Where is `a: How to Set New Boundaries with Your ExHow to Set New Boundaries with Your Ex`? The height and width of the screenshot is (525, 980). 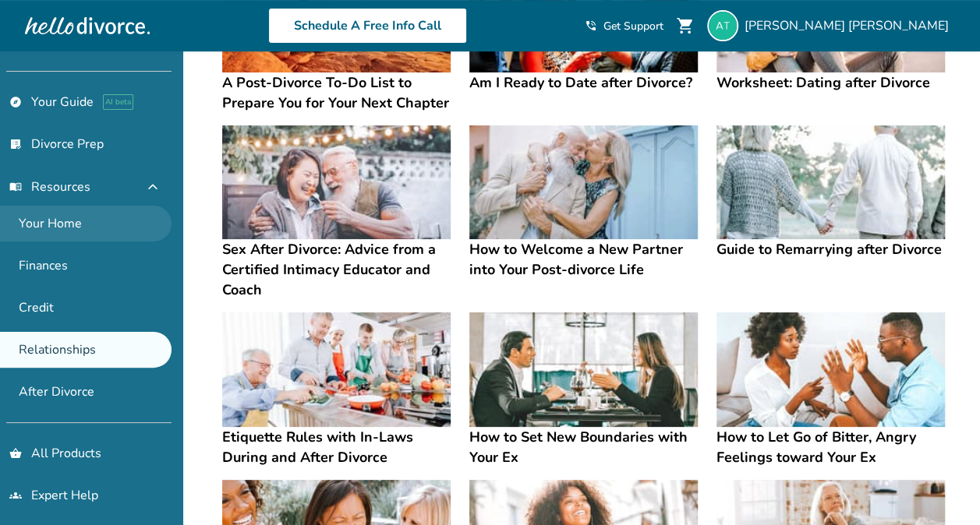
a: How to Set New Boundaries with Your ExHow to Set New Boundaries with Your Ex is located at coordinates (583, 390).